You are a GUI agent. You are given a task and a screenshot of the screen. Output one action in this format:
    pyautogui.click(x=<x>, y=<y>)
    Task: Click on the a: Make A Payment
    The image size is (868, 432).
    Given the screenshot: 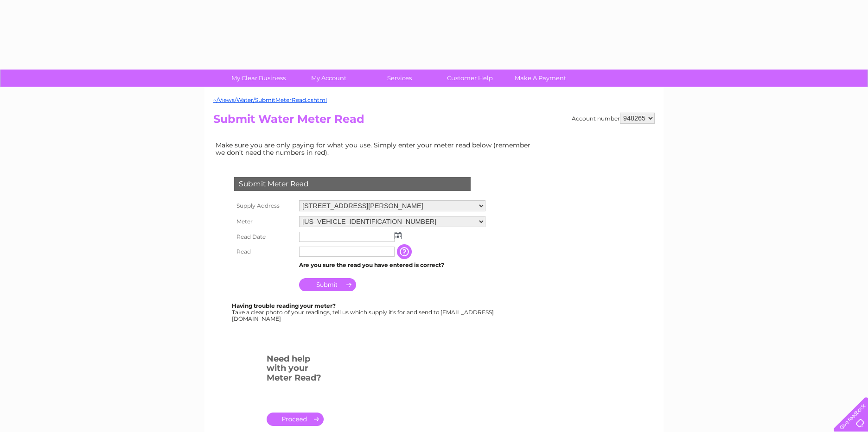 What is the action you would take?
    pyautogui.click(x=540, y=78)
    